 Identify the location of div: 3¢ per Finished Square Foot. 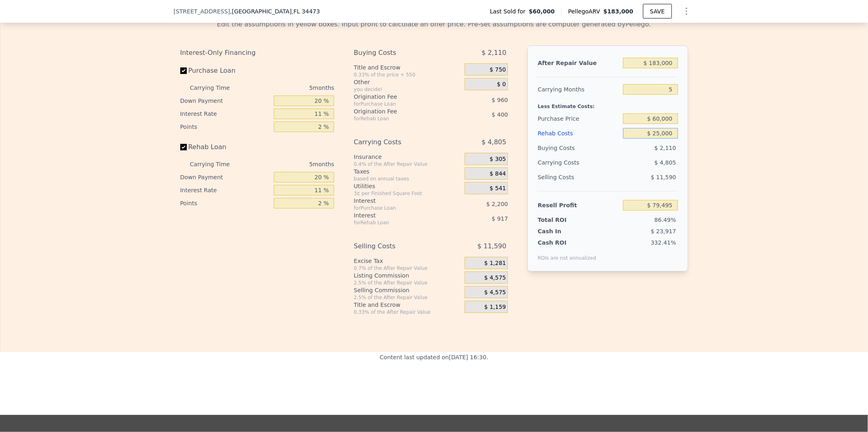
(407, 193).